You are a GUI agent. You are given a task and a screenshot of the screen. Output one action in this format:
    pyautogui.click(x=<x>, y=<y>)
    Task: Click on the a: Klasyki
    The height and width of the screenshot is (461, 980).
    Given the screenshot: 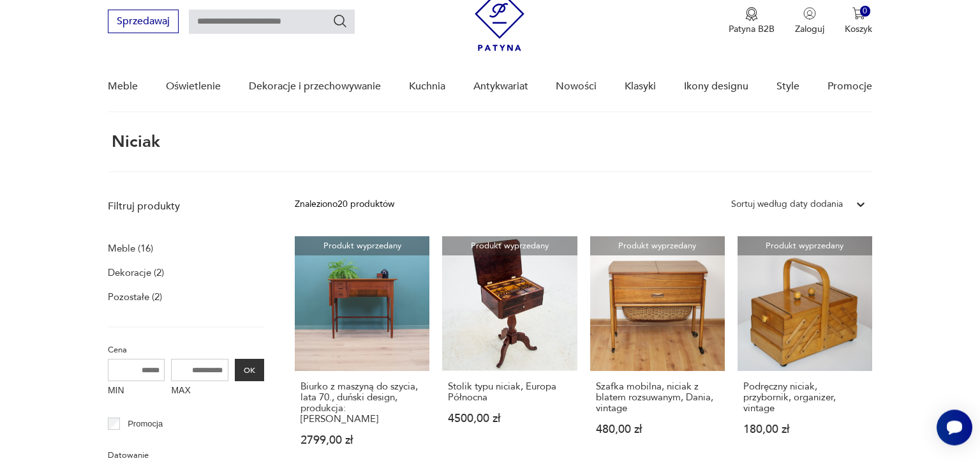 What is the action you would take?
    pyautogui.click(x=640, y=86)
    